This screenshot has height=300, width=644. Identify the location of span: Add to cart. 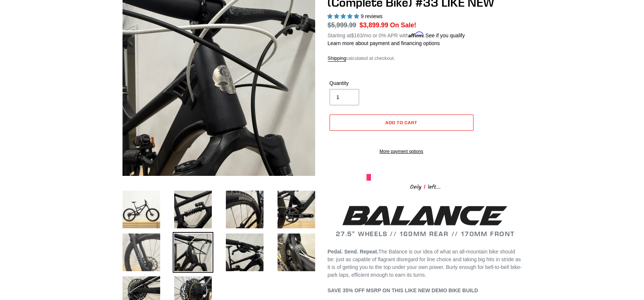
(401, 122).